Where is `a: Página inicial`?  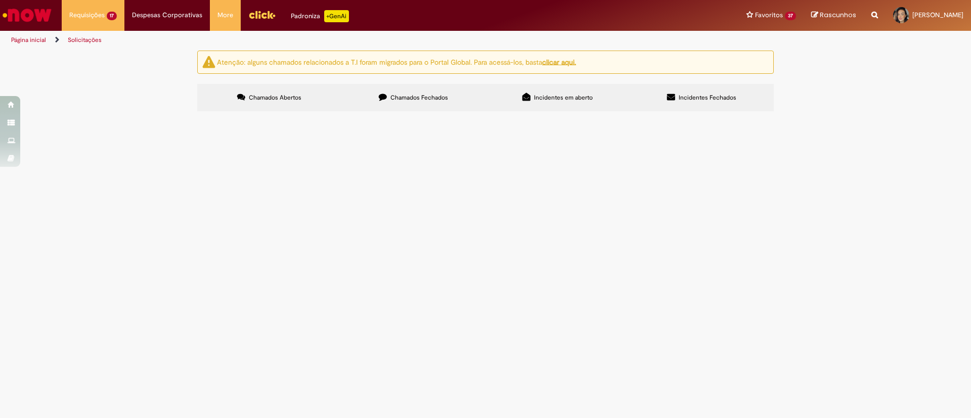
a: Página inicial is located at coordinates (28, 40).